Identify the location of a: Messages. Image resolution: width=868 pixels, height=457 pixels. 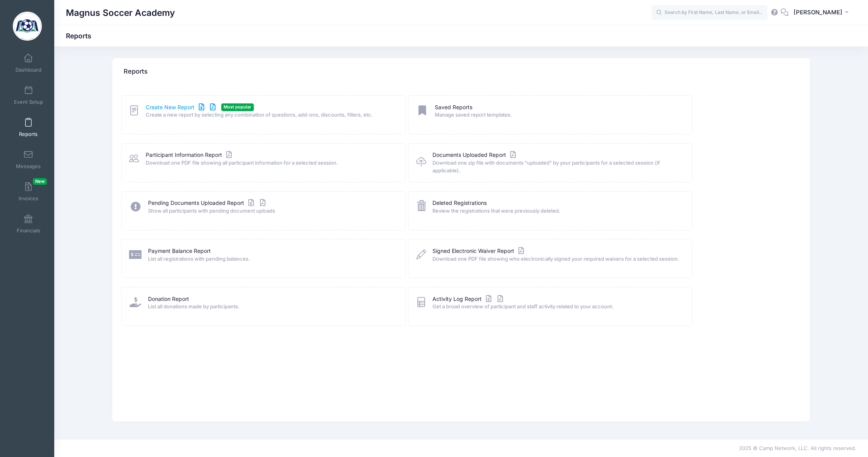
(28, 160).